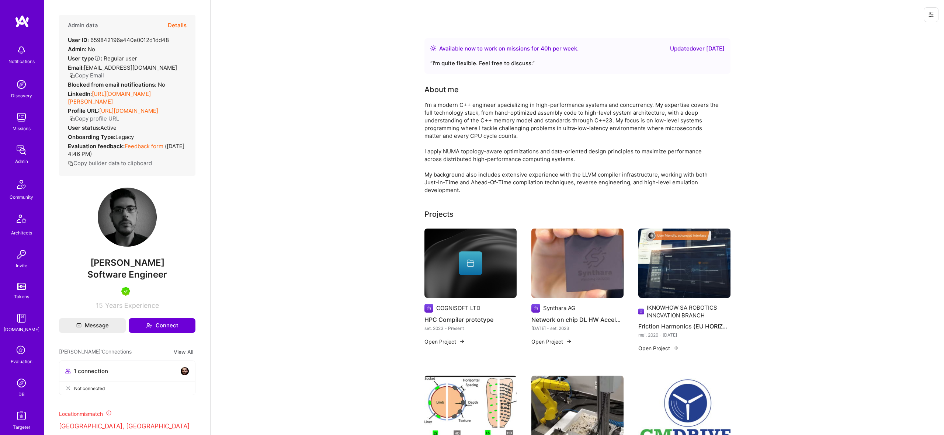 This screenshot has height=435, width=944. Describe the element at coordinates (578, 320) in the screenshot. I see `h4: Network on chip DL HW Accelerator` at that location.